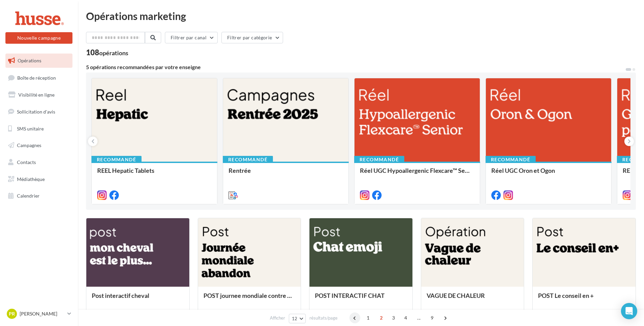  Describe the element at coordinates (39, 95) in the screenshot. I see `a: Visibilité en ligne` at that location.